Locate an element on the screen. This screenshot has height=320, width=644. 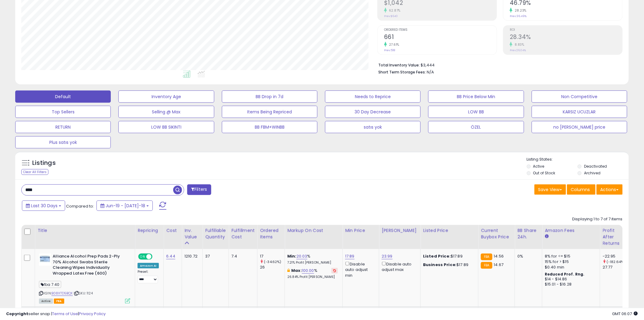
button: BB FBM+WINBB is located at coordinates (269, 127).